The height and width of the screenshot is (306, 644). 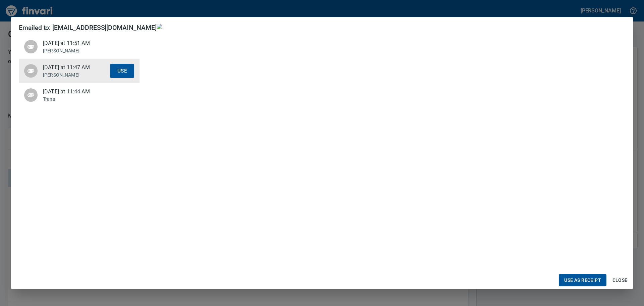 What do you see at coordinates (620, 280) in the screenshot?
I see `button: Close` at bounding box center [620, 280].